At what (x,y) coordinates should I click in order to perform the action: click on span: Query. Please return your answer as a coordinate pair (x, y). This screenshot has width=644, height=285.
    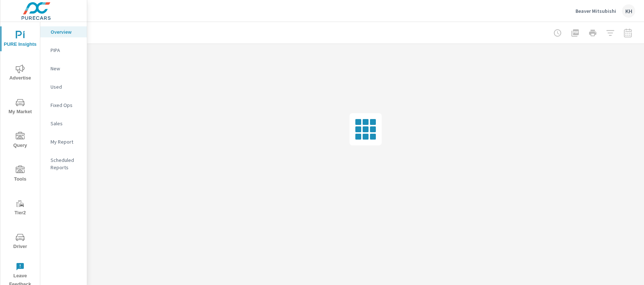
    Looking at the image, I should click on (20, 141).